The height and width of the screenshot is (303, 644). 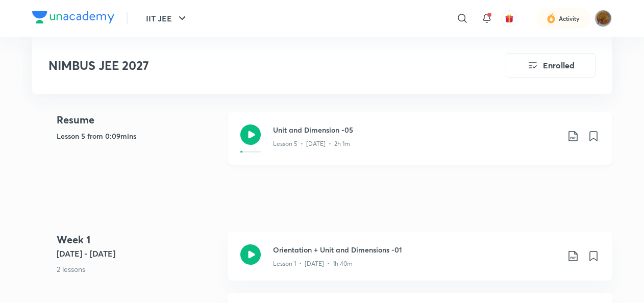 What do you see at coordinates (73, 19) in the screenshot?
I see `a: Company Logo` at bounding box center [73, 19].